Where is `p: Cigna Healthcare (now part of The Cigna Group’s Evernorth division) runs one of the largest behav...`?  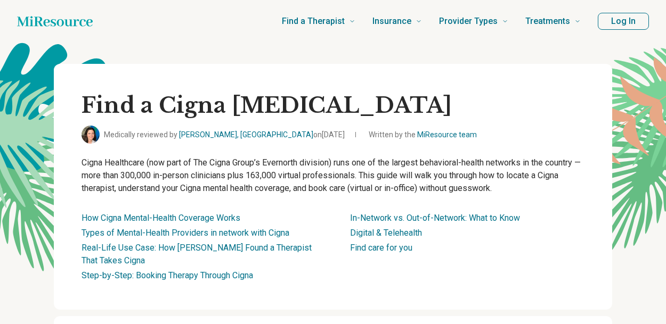
p: Cigna Healthcare (now part of The Cigna Group’s Evernorth division) runs one of the largest behav... is located at coordinates (333, 176).